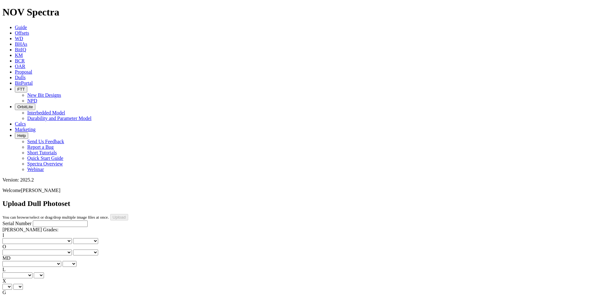 The height and width of the screenshot is (295, 592). I want to click on a: Marketing, so click(25, 129).